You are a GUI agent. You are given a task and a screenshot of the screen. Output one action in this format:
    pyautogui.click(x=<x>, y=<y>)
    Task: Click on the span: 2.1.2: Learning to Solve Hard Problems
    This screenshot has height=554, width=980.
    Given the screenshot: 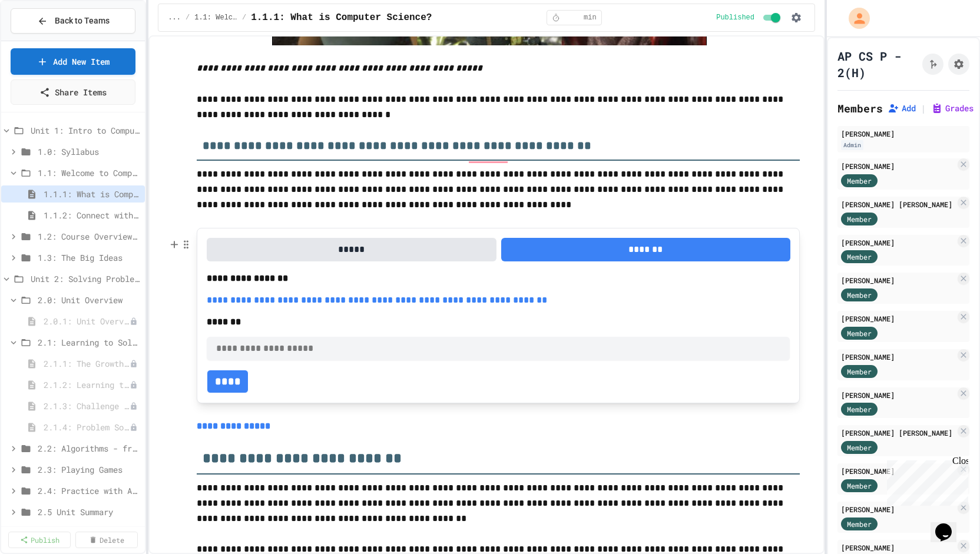 What is the action you would take?
    pyautogui.click(x=86, y=385)
    